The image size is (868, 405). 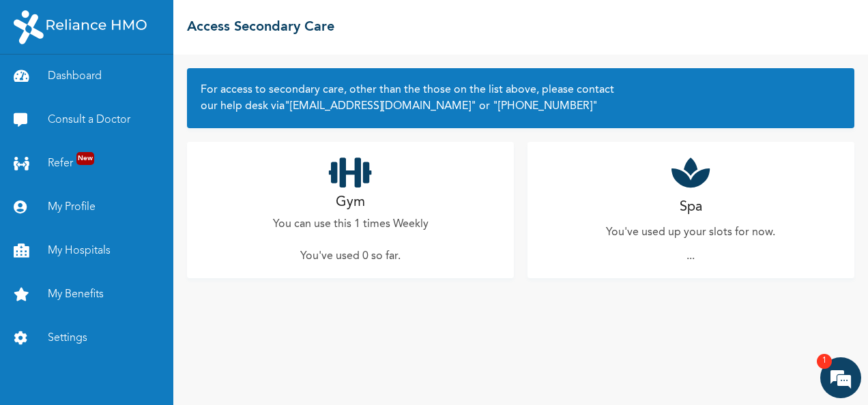 What do you see at coordinates (61, 86) in the screenshot?
I see `img: d_794563401_company_1708531726252_794563401` at bounding box center [61, 86].